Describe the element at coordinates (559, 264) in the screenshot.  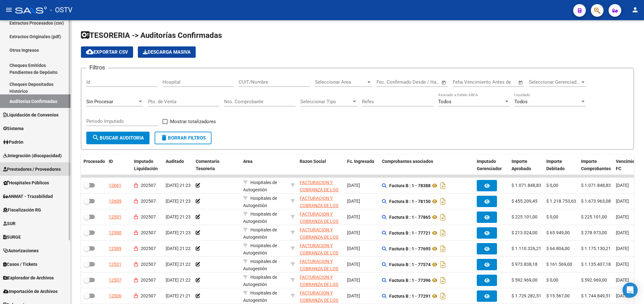
I see `span: $ 161.569,00` at that location.